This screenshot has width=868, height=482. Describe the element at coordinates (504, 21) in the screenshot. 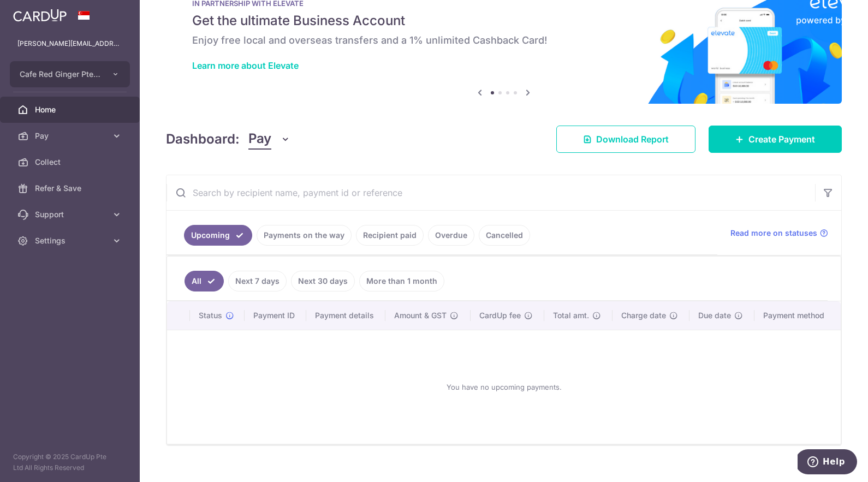

I see `h5: Get the ultimate Business Account` at that location.